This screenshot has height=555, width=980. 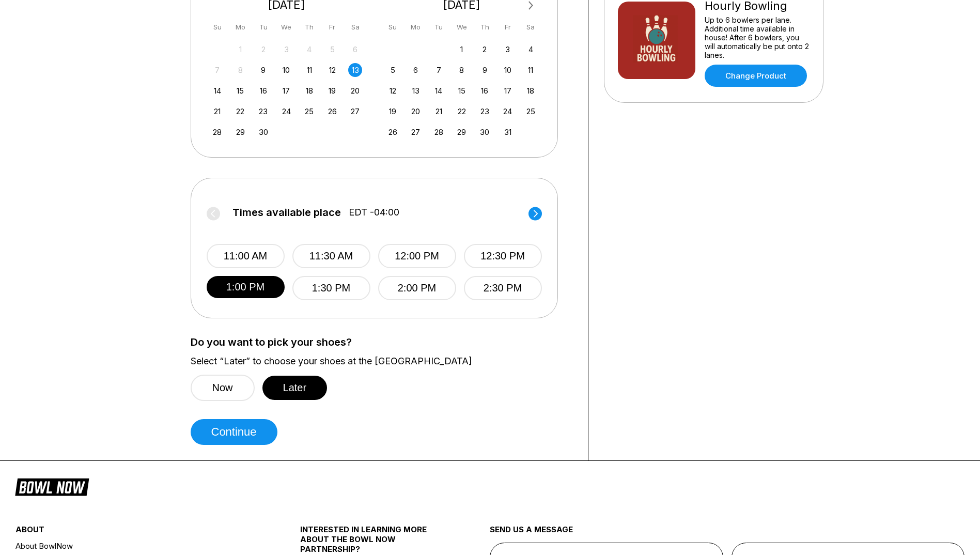 I want to click on div: send us a message, so click(x=727, y=534).